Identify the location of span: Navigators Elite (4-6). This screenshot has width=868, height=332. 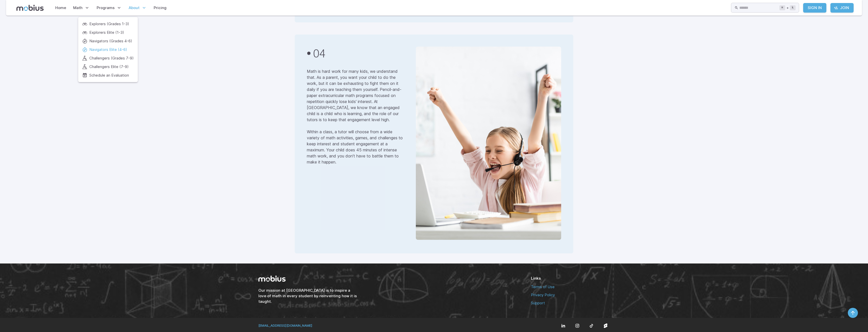
(108, 49).